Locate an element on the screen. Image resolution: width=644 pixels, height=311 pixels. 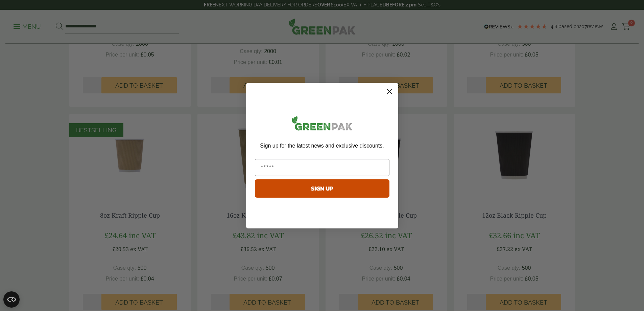
button: Close dialog is located at coordinates (389, 91).